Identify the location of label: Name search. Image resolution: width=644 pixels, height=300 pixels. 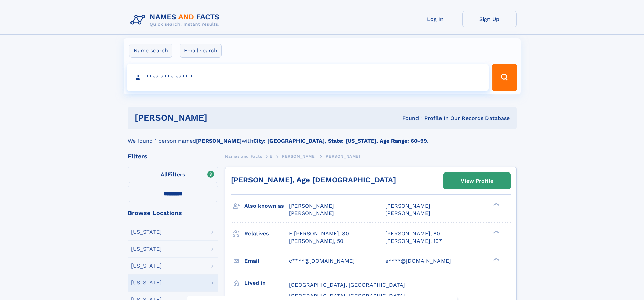
(151, 51).